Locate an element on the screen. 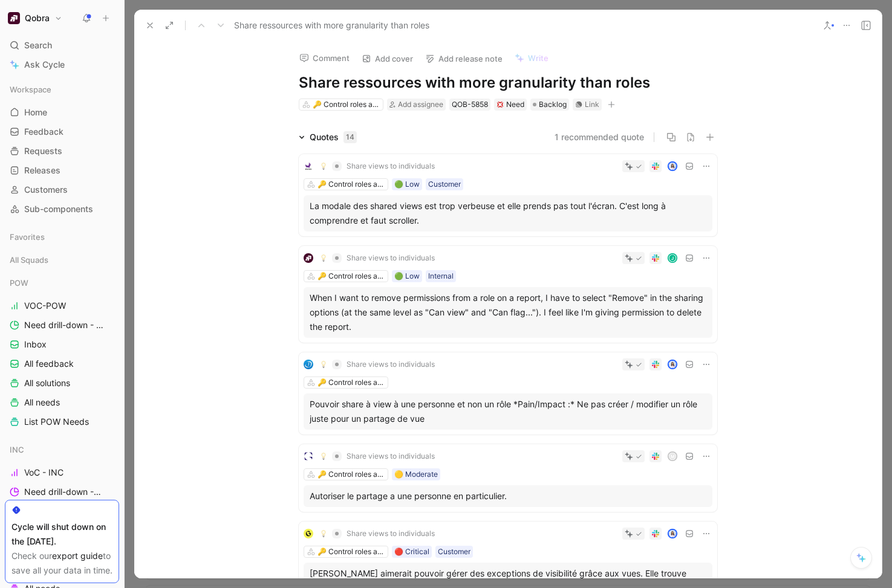 The height and width of the screenshot is (588, 892). a: Ask Cycle is located at coordinates (62, 65).